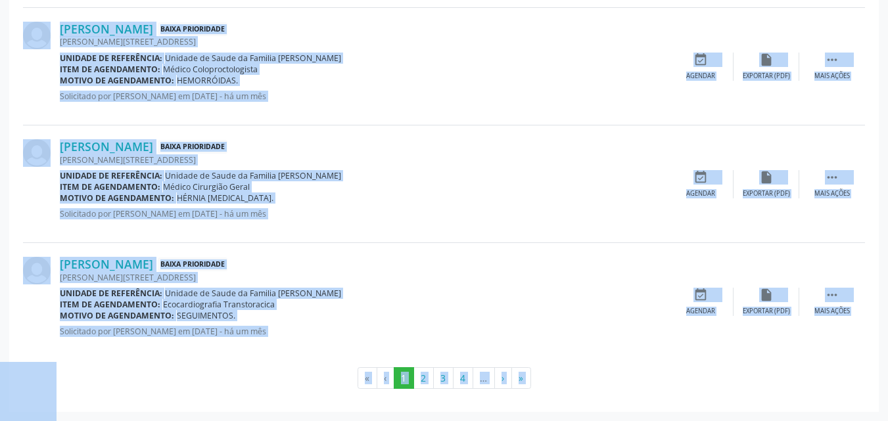 The height and width of the screenshot is (421, 888). What do you see at coordinates (443, 379) in the screenshot?
I see `button: Go to page 3` at bounding box center [443, 379].